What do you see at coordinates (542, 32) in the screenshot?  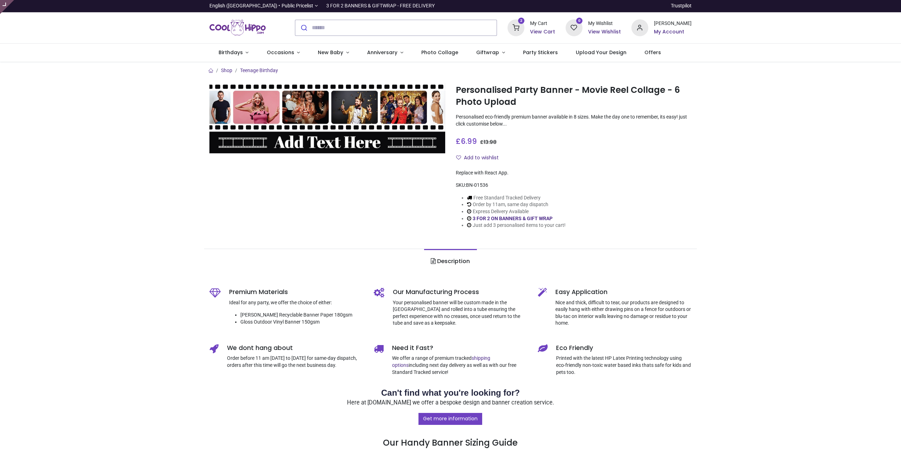 I see `h6: View Cart` at bounding box center [542, 32].